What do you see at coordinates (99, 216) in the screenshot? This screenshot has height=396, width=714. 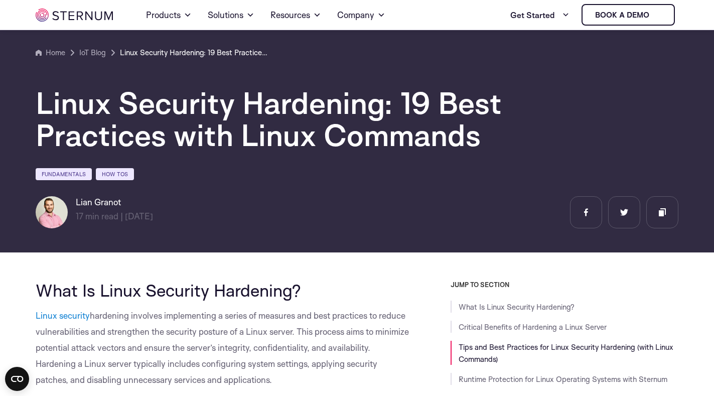 I see `span: min read |` at bounding box center [99, 216].